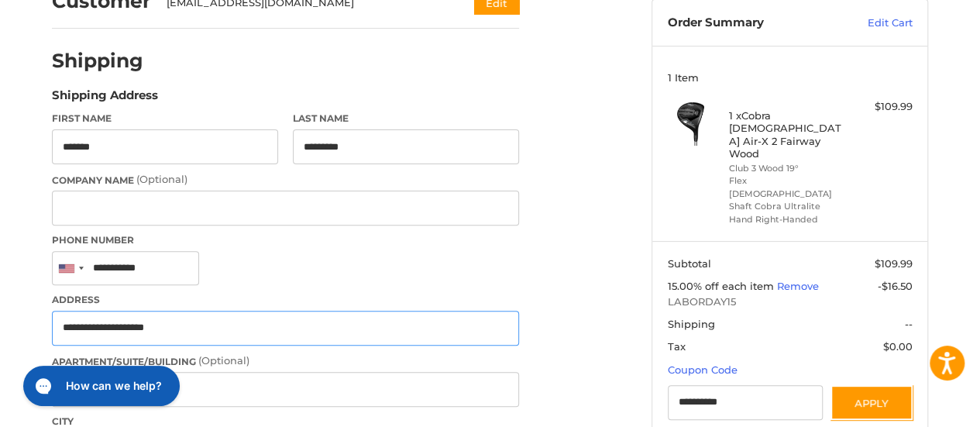  What do you see at coordinates (745, 402) in the screenshot?
I see `input: Gift Certificate or Coupon Code` at bounding box center [745, 402].